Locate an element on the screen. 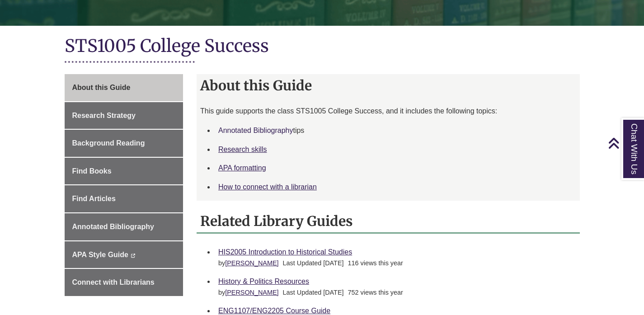 The image size is (644, 315). a: How to connect with a librarian is located at coordinates (268, 187).